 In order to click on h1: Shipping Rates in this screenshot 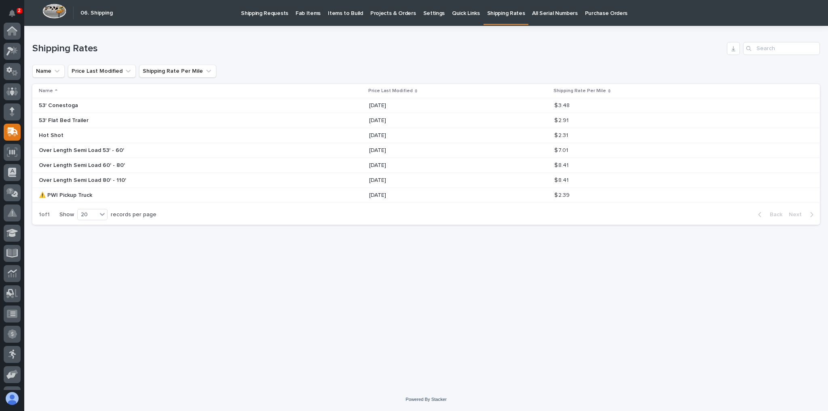, I will do `click(378, 49)`.